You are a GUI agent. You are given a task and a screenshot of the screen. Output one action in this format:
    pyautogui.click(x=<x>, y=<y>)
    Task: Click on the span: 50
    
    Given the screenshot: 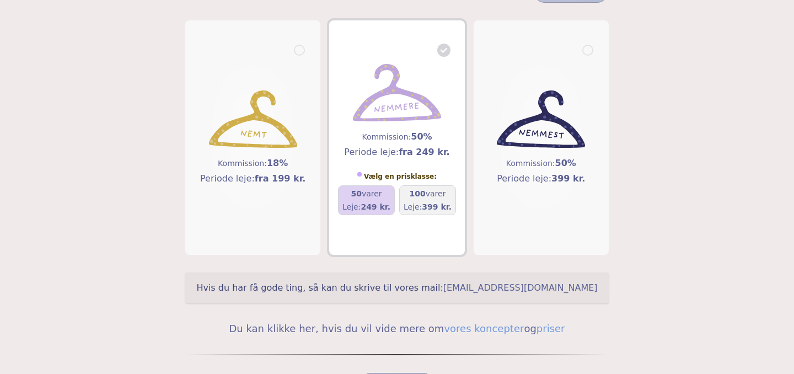 What is the action you would take?
    pyautogui.click(x=356, y=194)
    